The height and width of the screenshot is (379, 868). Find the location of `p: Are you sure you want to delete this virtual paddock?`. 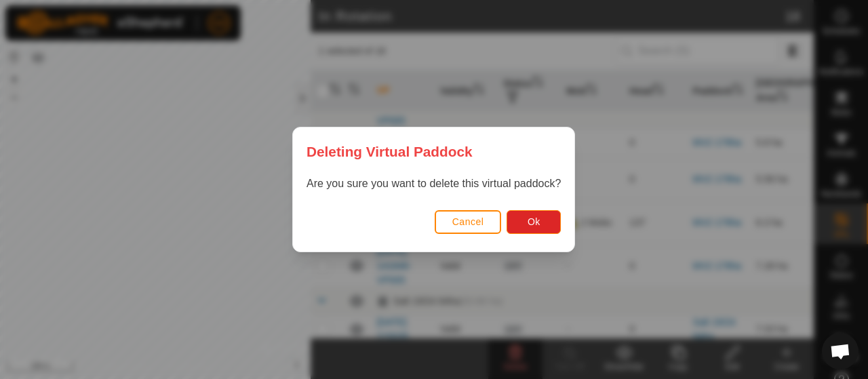

p: Are you sure you want to delete this virtual paddock? is located at coordinates (433, 184).